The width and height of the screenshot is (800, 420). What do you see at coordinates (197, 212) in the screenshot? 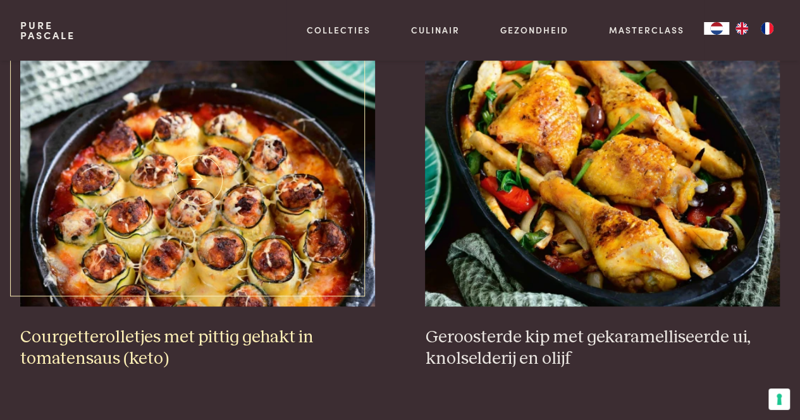
I see `a: Courgetterolletjes met pittig gehakt in tomatensaus (keto) Courgetterolletjes met pittig gehakt i...` at bounding box center [197, 212].